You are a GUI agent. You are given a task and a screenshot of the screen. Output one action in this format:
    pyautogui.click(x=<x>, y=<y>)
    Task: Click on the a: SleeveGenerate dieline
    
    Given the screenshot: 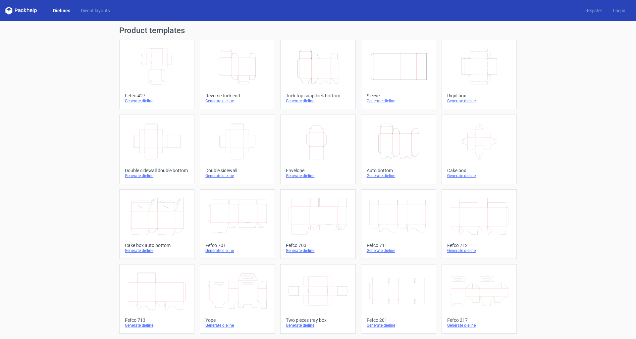 What is the action you would take?
    pyautogui.click(x=398, y=75)
    